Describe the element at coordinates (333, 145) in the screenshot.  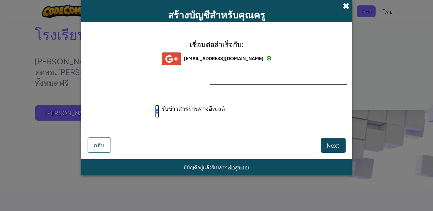
I see `span: Next` at that location.